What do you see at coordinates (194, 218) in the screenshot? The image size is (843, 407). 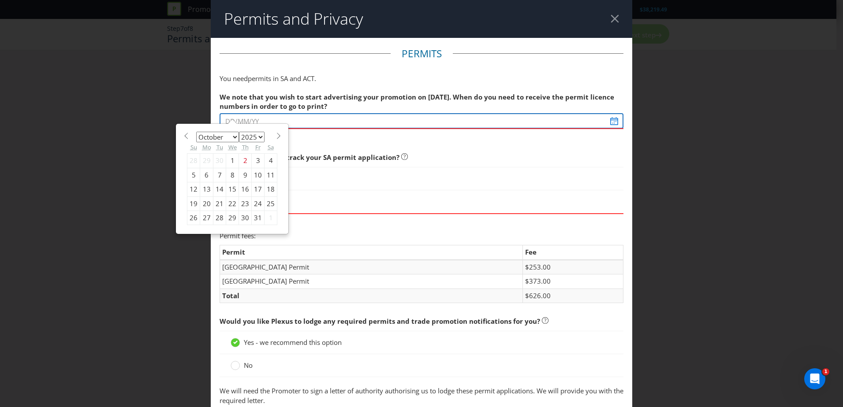 I see `div: 26` at bounding box center [194, 218].